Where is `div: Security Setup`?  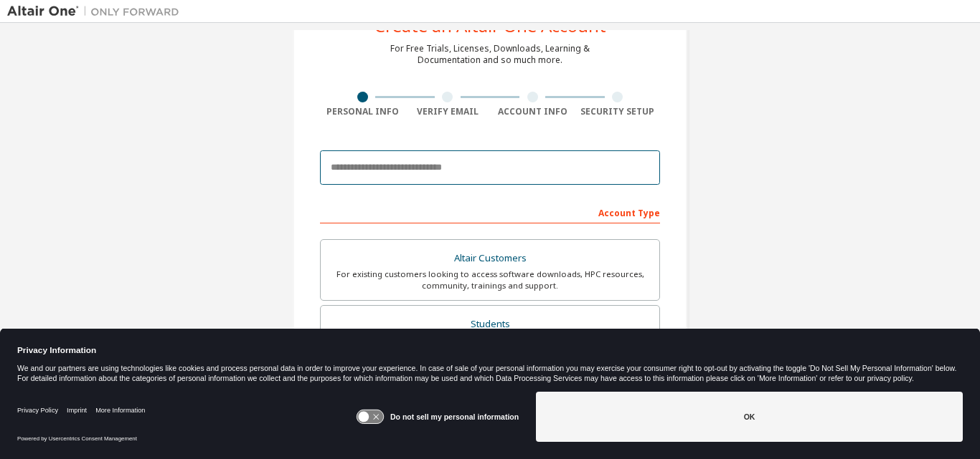
div: Security Setup is located at coordinates (618, 112).